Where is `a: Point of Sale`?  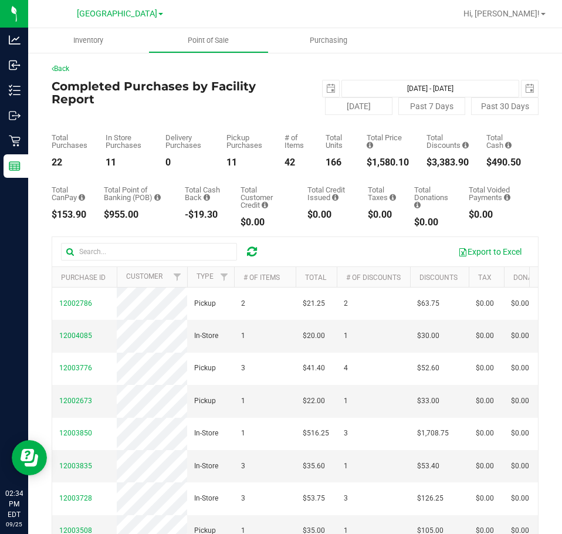 a: Point of Sale is located at coordinates (208, 40).